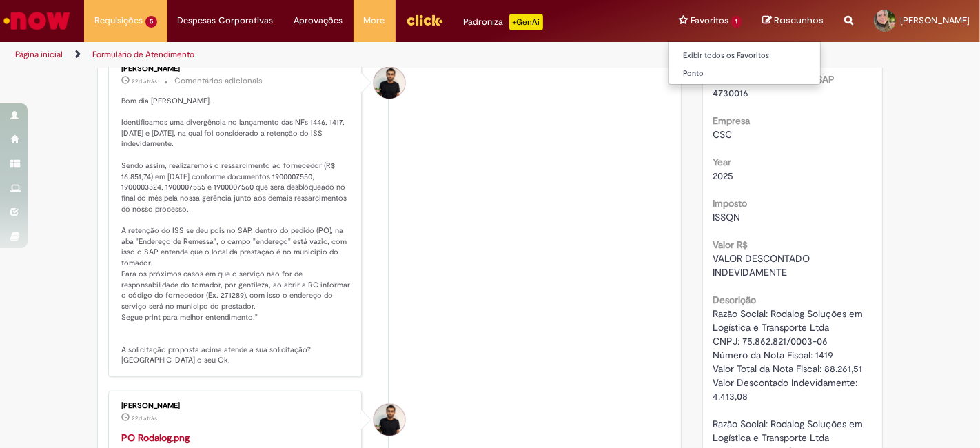 The height and width of the screenshot is (448, 980). Describe the element at coordinates (744, 63) in the screenshot. I see `ul: Favoritos` at that location.